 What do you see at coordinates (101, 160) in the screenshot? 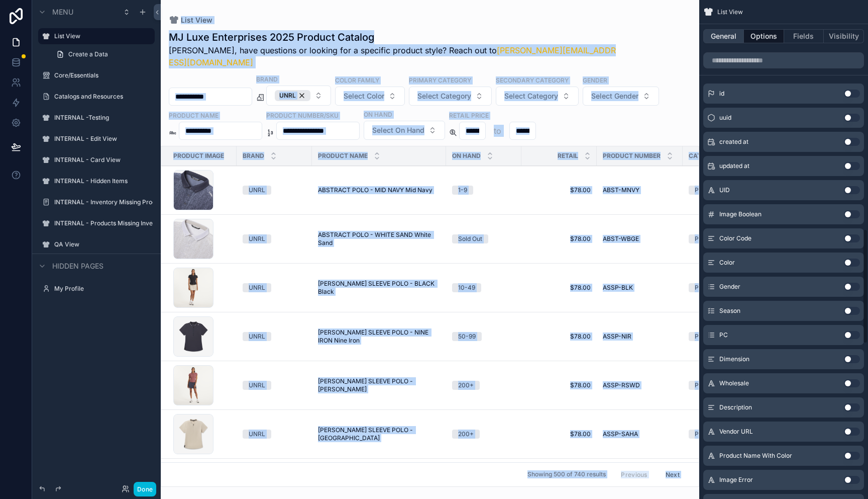
I see `a: INTERNAL - Card View` at bounding box center [101, 160].